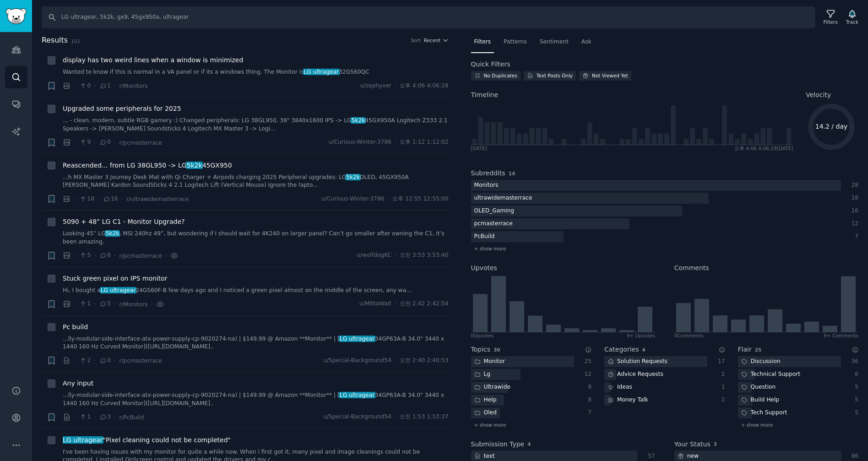 Image resolution: width=868 pixels, height=461 pixels. What do you see at coordinates (75, 327) in the screenshot?
I see `span: Pc build` at bounding box center [75, 327].